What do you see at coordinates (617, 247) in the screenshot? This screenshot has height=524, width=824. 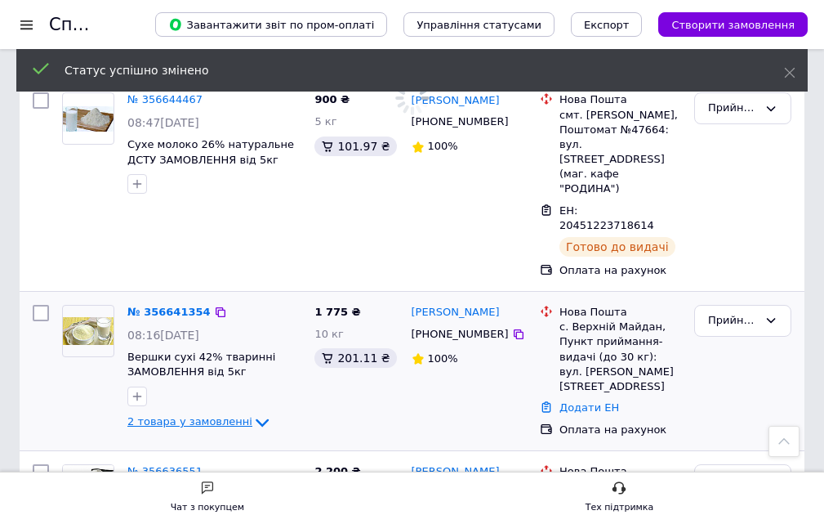 I see `div: Готово до видачі` at bounding box center [617, 247].